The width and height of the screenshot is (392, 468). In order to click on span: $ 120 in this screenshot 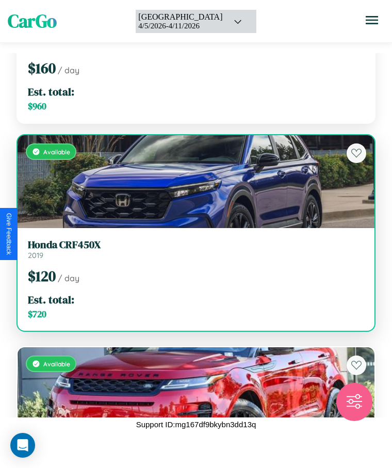, I will do `click(42, 276)`.